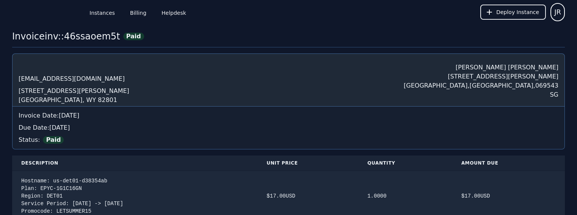  What do you see at coordinates (517, 12) in the screenshot?
I see `span: Deploy Instance` at bounding box center [517, 12].